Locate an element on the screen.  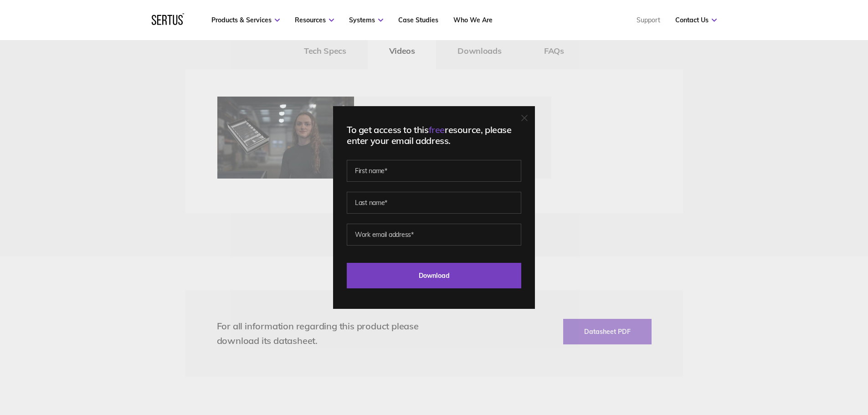
a: Resources is located at coordinates (315, 20).